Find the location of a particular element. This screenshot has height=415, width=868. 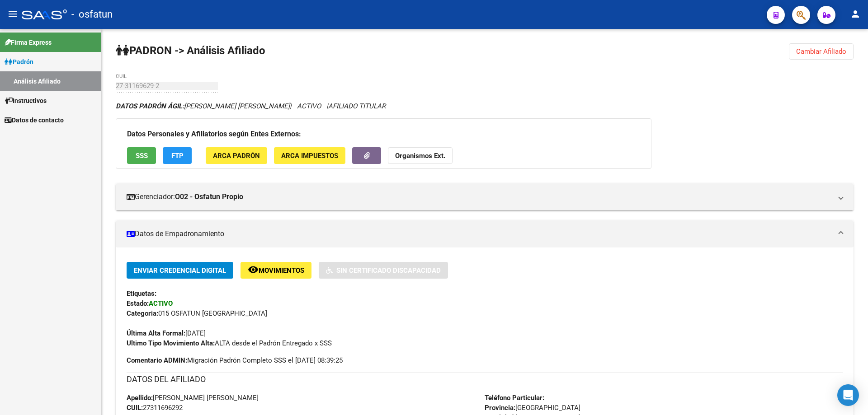

strong: PADRON -> Análisis Afiliado is located at coordinates (190, 51).